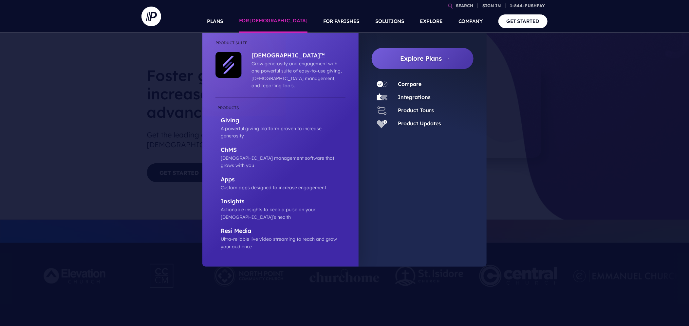  Describe the element at coordinates (283, 132) in the screenshot. I see `p: A powerful giving platform proven to increase generosity` at that location.